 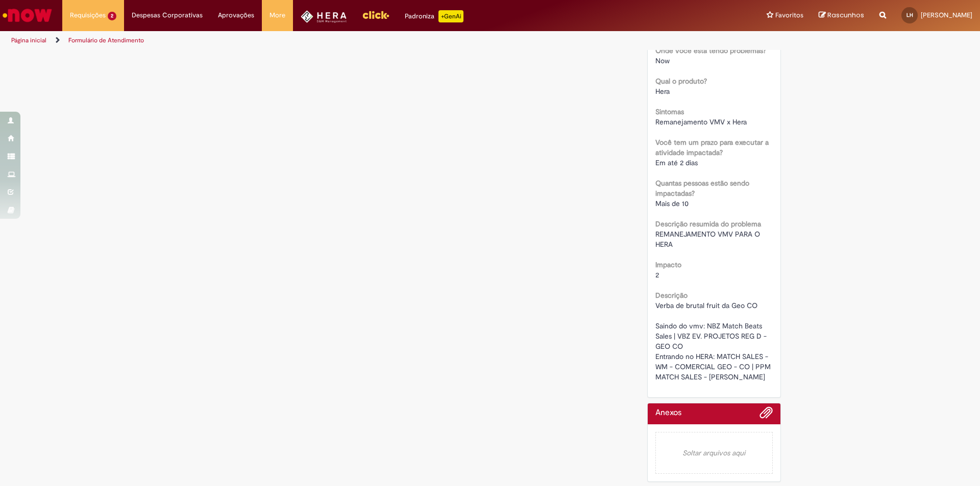 What do you see at coordinates (708, 224) in the screenshot?
I see `b: Descrição resumida do problema` at bounding box center [708, 224].